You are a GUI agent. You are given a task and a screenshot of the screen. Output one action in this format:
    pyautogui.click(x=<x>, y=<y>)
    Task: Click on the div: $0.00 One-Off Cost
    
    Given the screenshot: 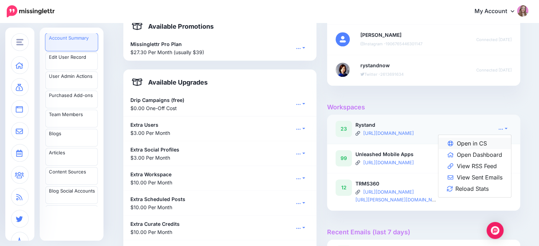 What is the action you would take?
    pyautogui.click(x=196, y=104)
    